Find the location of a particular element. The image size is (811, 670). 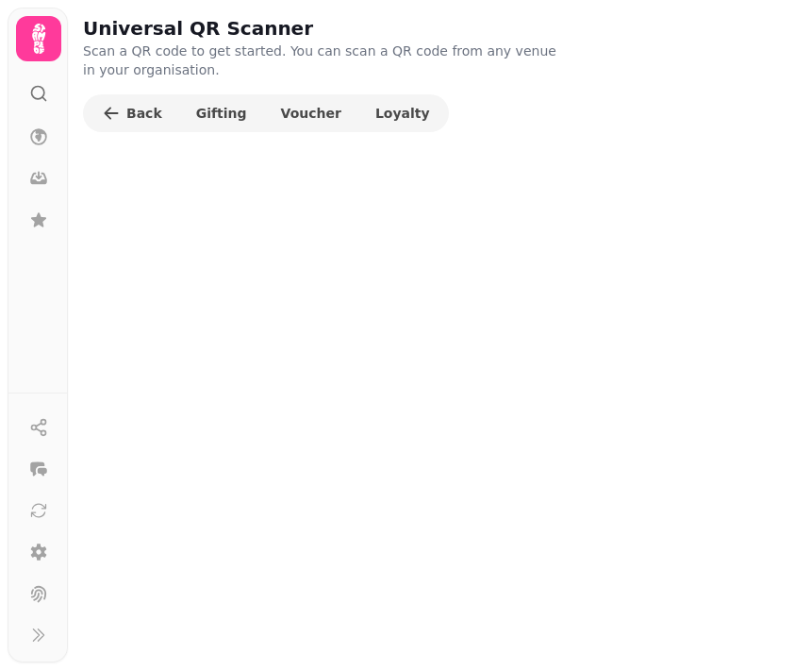

button: Gifting is located at coordinates (222, 113).